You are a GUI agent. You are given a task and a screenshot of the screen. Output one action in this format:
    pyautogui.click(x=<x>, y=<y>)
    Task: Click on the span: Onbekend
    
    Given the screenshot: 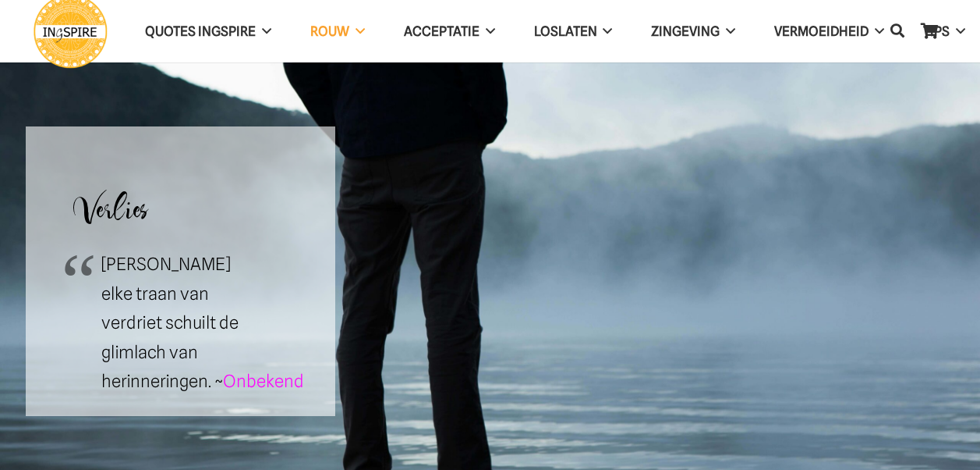 What is the action you would take?
    pyautogui.click(x=264, y=380)
    